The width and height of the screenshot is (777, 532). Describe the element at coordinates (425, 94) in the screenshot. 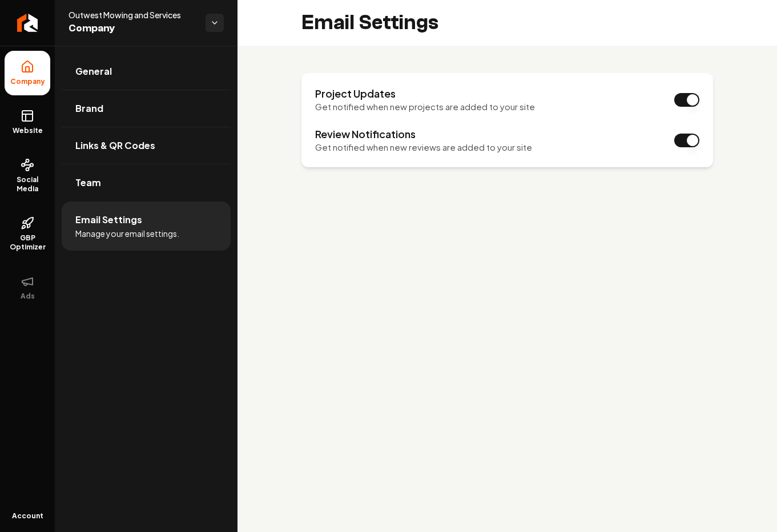

I see `h3: Project Updates` at that location.